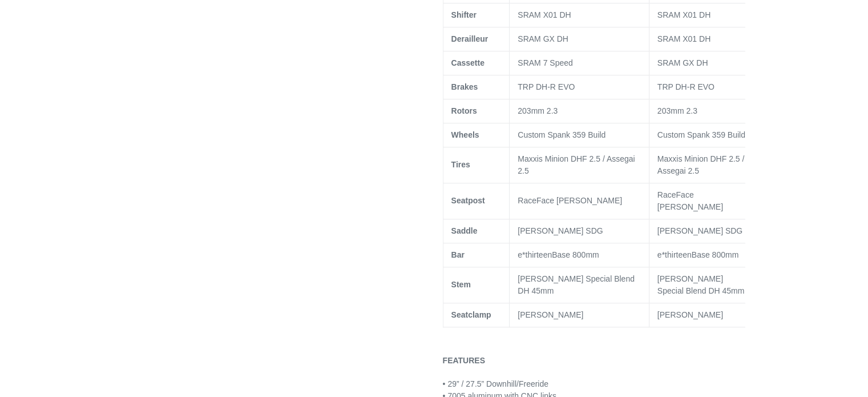 This screenshot has width=868, height=397. Describe the element at coordinates (461, 284) in the screenshot. I see `b: Stem` at that location.